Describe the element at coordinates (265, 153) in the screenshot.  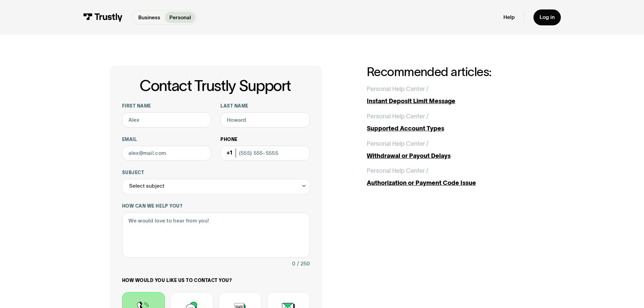
I see `input: (555) 555-5555` at that location.